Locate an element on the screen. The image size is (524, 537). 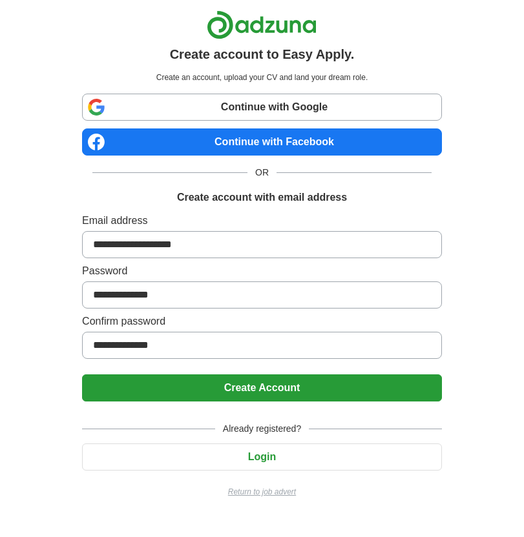
button: Create Account is located at coordinates (262, 388).